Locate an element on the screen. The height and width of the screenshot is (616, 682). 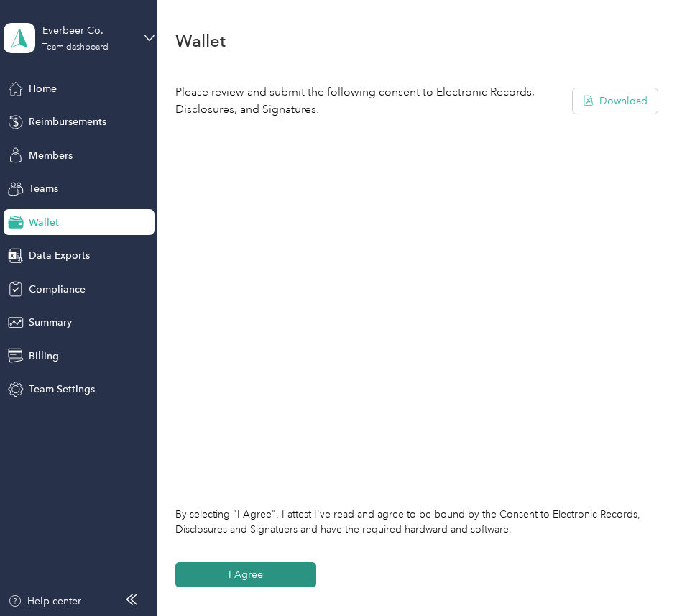
span: Billing is located at coordinates (44, 356).